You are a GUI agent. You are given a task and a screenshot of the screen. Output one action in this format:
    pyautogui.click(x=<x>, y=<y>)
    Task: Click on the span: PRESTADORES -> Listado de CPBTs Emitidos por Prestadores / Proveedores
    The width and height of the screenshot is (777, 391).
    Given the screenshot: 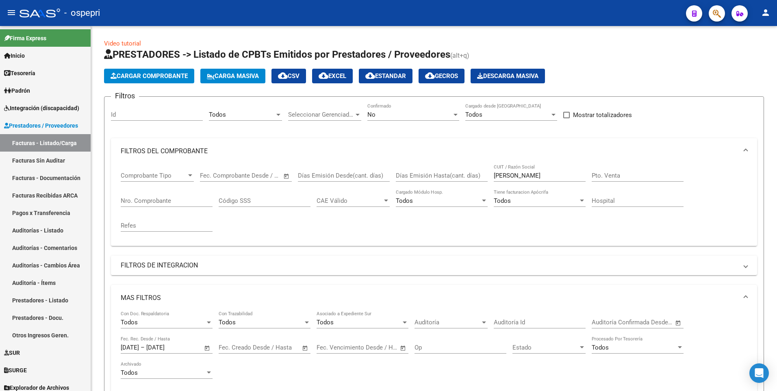 What is the action you would take?
    pyautogui.click(x=277, y=54)
    